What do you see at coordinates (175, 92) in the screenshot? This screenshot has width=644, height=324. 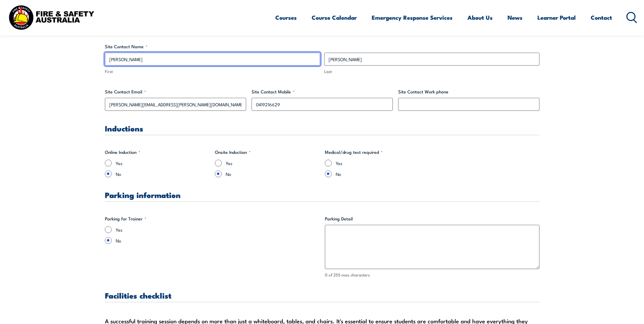 I see `label: Site Contact Email` at bounding box center [175, 92].